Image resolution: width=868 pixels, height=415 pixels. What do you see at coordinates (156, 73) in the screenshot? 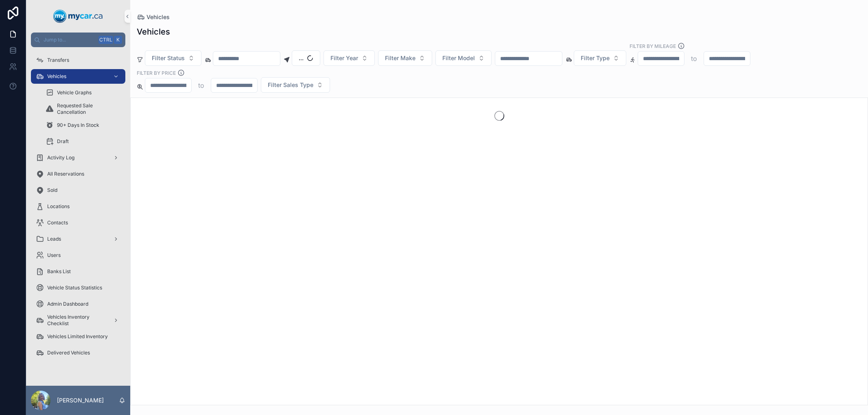
I see `label: FILTER BY PRICE` at bounding box center [156, 73].